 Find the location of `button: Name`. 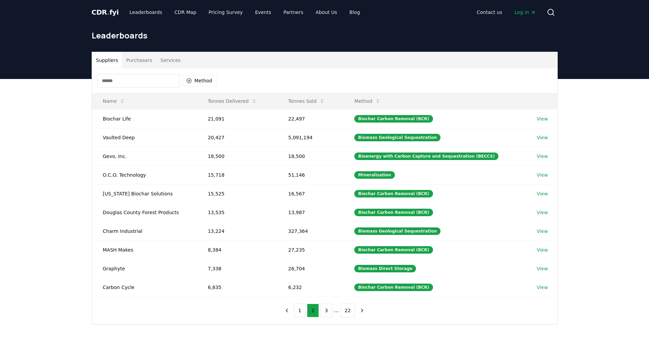

button: Name is located at coordinates (114, 101).